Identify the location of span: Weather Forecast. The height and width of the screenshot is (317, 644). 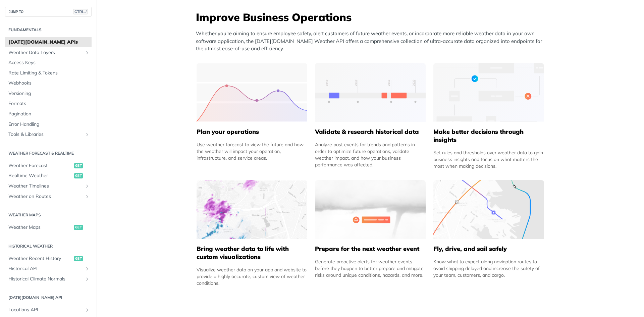
(40, 166).